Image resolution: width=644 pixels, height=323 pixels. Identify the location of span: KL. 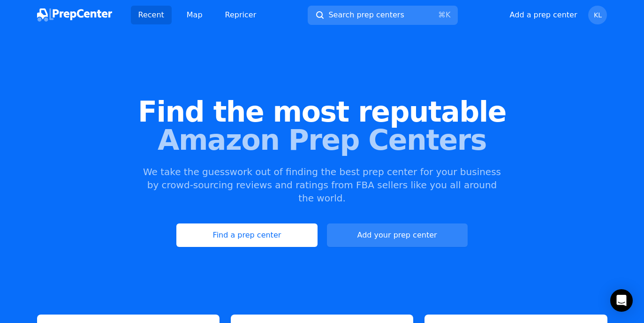
(598, 15).